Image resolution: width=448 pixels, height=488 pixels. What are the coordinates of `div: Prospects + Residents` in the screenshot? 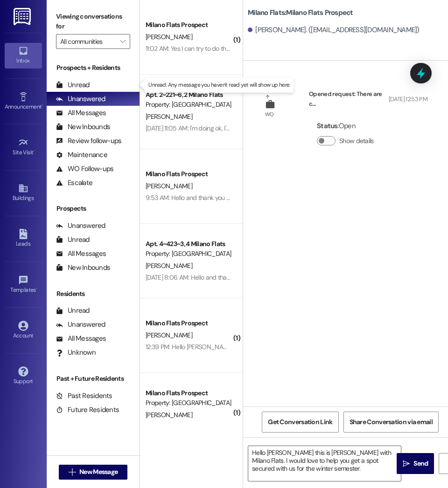 It's located at (93, 68).